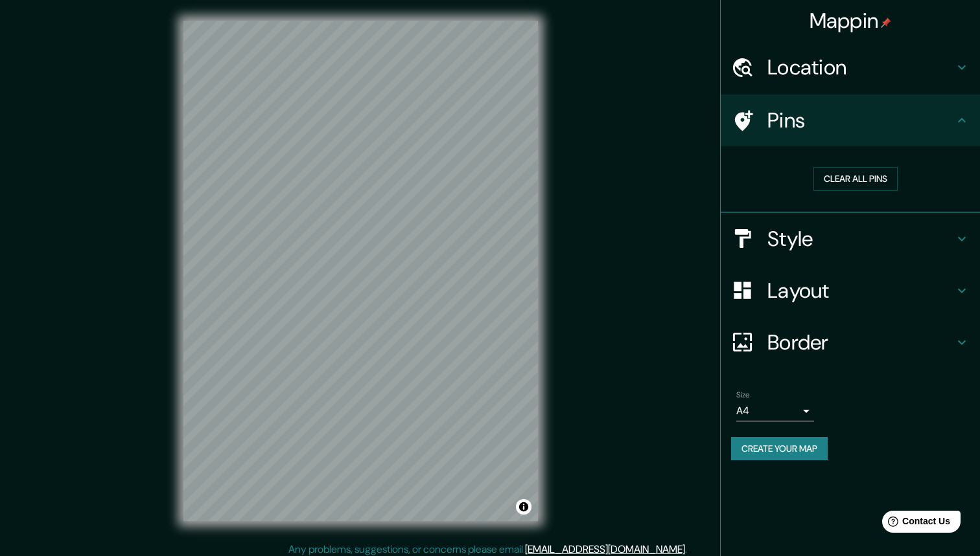  I want to click on div: A4, so click(775, 411).